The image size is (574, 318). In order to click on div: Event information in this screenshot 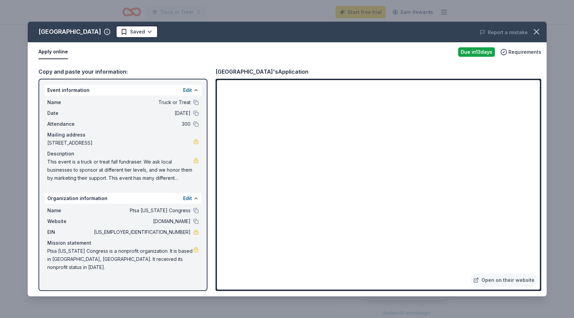, I will do `click(123, 90)`.